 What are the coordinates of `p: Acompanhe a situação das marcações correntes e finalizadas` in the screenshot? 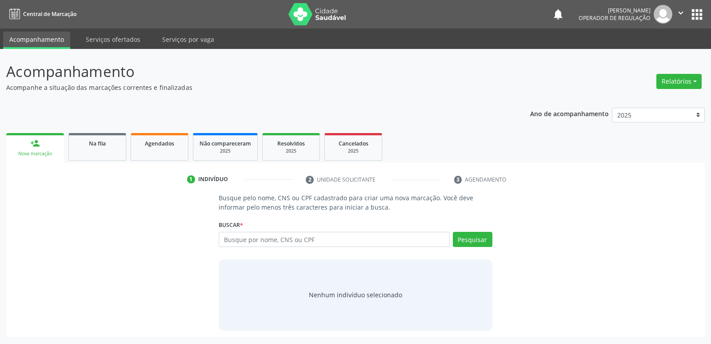 It's located at (251, 87).